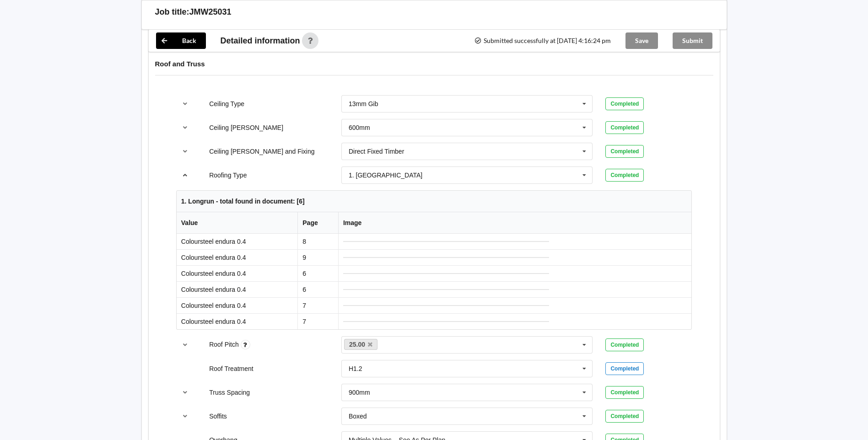  I want to click on img: ai_input-page7-RoofingType-0-5.jpeg, so click(447, 322).